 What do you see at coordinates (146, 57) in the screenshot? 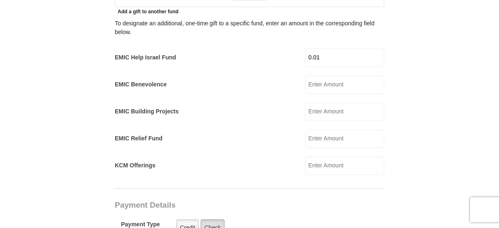
I see `label: EMIC Help Israel Fund` at bounding box center [146, 57].